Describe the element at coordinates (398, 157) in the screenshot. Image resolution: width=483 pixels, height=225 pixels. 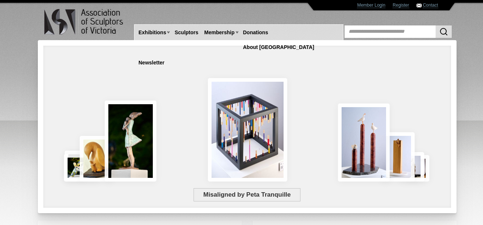
I see `img: Little Frog. Big Climb` at that location.